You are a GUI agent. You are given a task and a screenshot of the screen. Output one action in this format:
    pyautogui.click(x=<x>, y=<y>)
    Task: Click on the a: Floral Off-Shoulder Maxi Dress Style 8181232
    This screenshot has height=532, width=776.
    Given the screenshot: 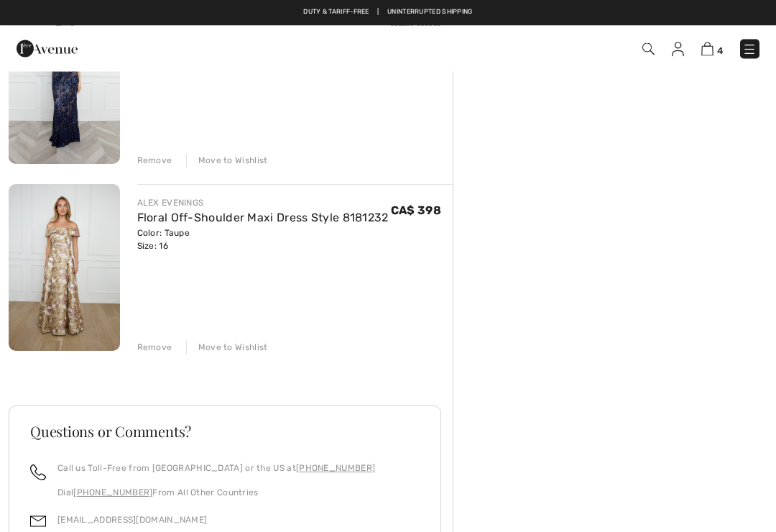 What is the action you would take?
    pyautogui.click(x=263, y=218)
    